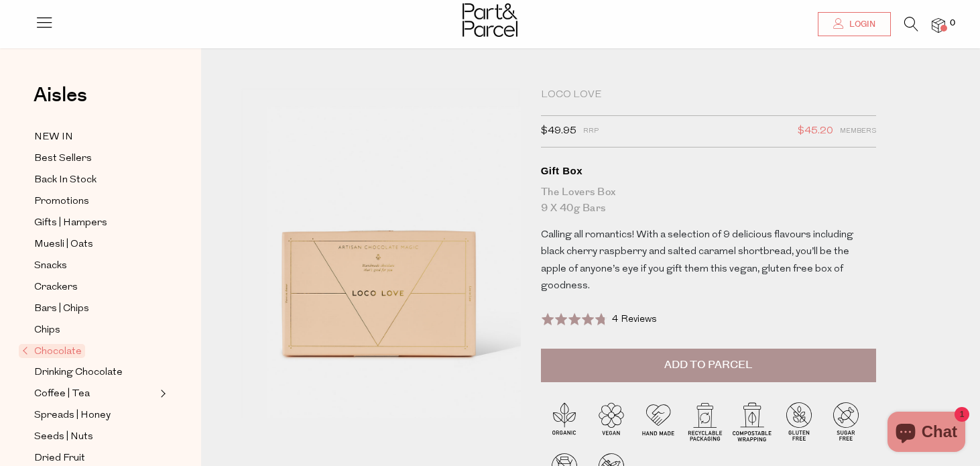 The height and width of the screenshot is (466, 980). What do you see at coordinates (799, 421) in the screenshot?
I see `img: P_P-ICONS-Live_Bec_V11_Gluten_Free.svg` at bounding box center [799, 421].